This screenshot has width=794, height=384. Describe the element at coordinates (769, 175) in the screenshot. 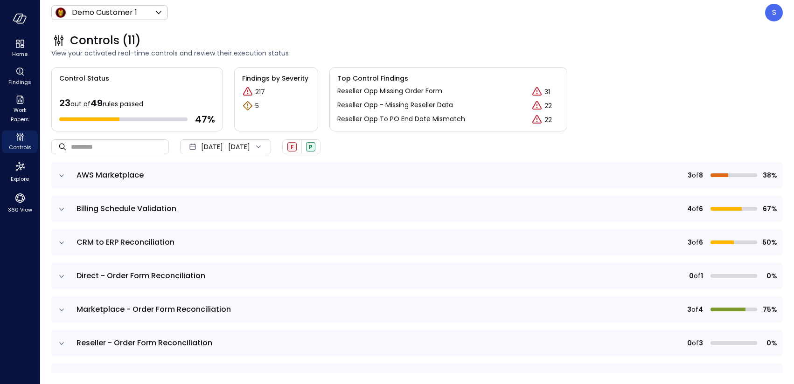

I see `span: 38%` at that location.